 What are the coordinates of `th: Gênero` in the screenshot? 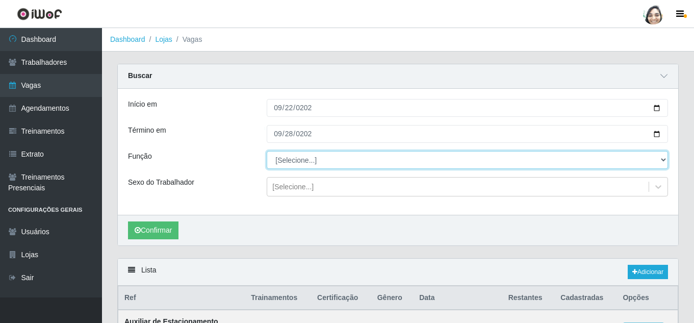 It's located at (392, 298).